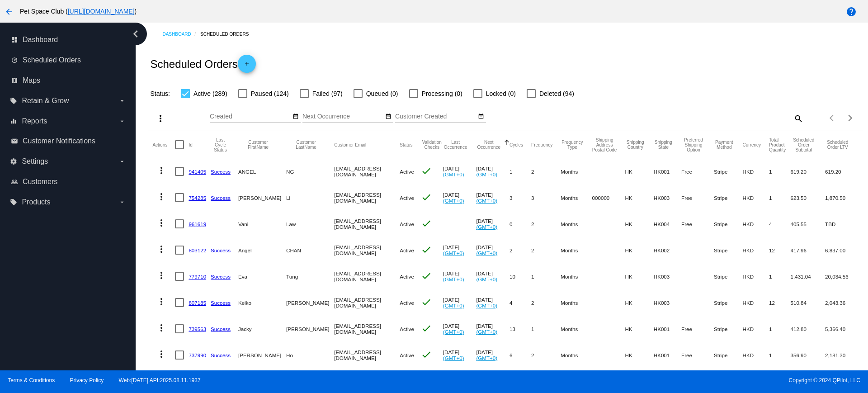 The height and width of the screenshot is (393, 868). I want to click on span: Status:, so click(161, 93).